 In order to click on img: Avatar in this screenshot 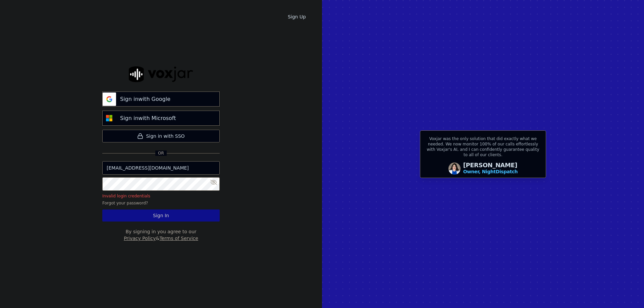, I will do `click(454, 169)`.